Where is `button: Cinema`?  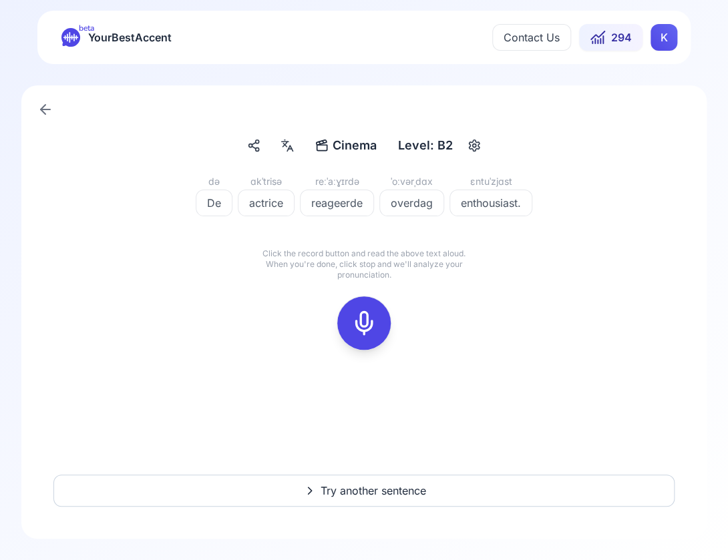 button: Cinema is located at coordinates (346, 145).